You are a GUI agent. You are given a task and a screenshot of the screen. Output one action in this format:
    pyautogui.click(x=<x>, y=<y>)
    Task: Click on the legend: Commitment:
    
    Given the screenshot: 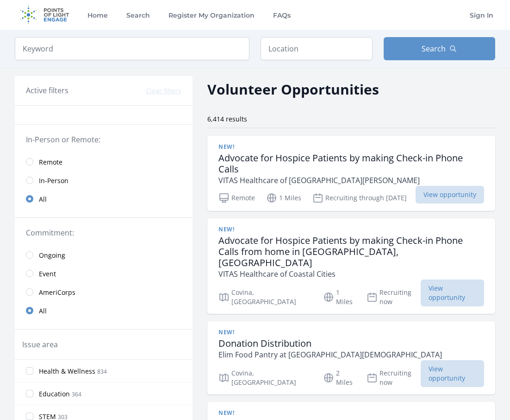 What is the action you would take?
    pyautogui.click(x=104, y=233)
    